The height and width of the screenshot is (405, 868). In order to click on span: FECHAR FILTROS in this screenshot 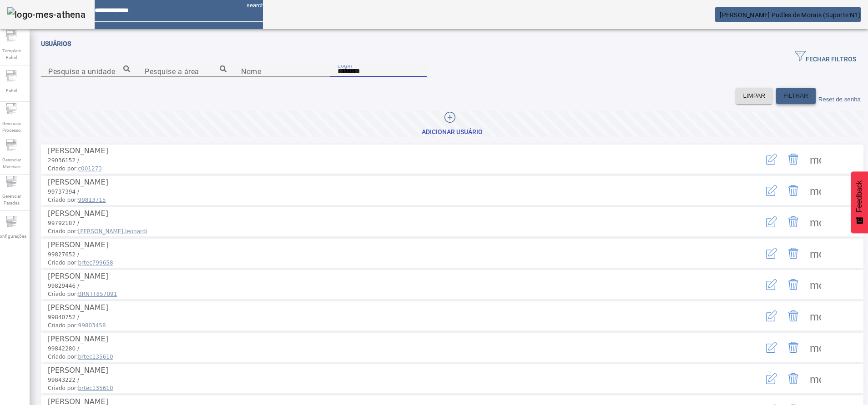, I will do `click(825, 57)`.